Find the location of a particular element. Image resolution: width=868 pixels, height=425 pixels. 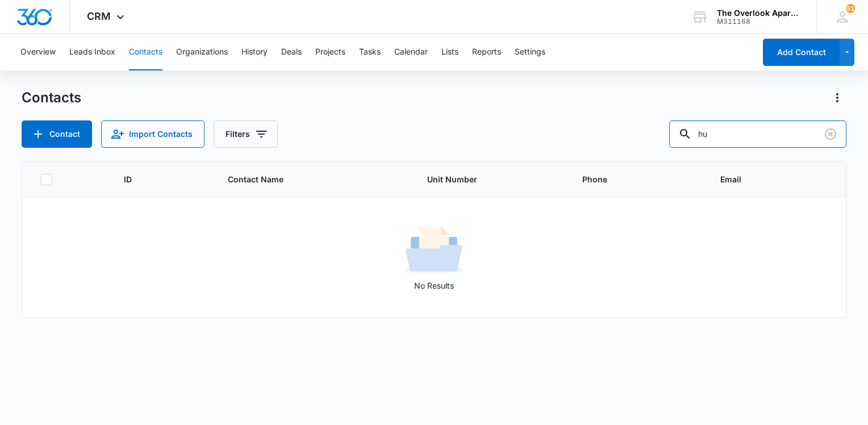

button: Deals is located at coordinates (291, 52).